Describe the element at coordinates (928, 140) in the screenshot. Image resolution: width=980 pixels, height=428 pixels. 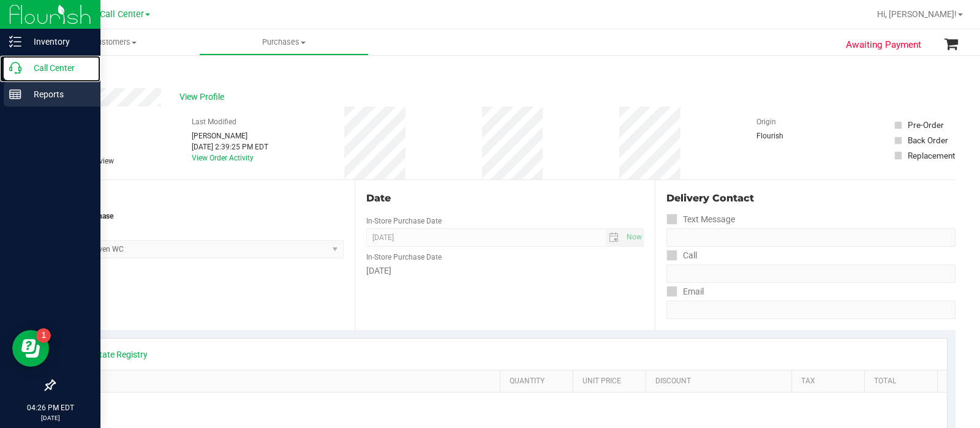
I see `div: Back Order` at that location.